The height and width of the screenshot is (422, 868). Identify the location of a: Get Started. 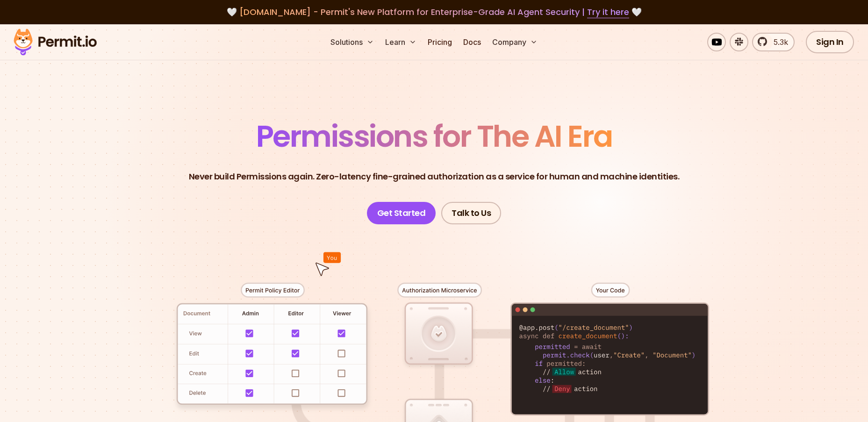
(401, 213).